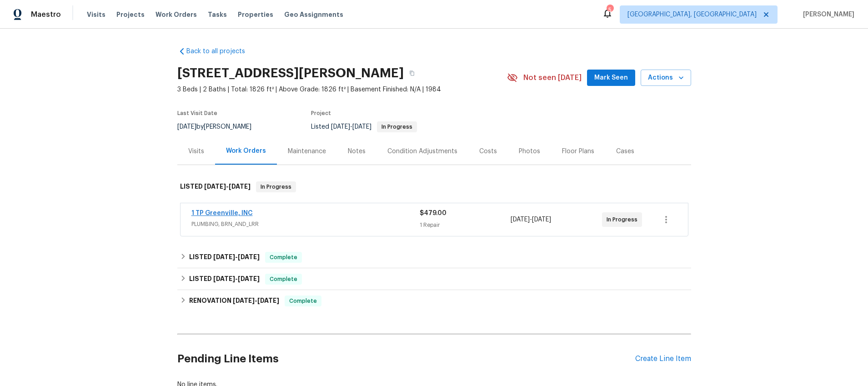 Image resolution: width=868 pixels, height=386 pixels. What do you see at coordinates (306, 224) in the screenshot?
I see `span: PLUMBING, BRN_AND_LRR` at bounding box center [306, 224].